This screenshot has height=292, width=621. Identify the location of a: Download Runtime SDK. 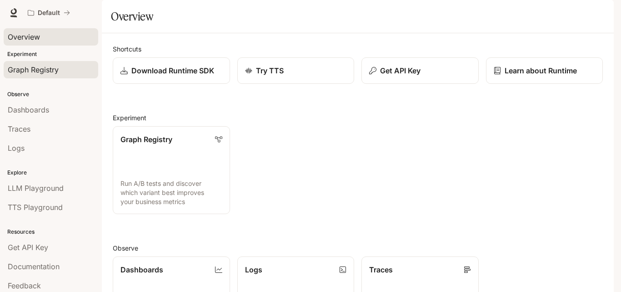
(172, 71).